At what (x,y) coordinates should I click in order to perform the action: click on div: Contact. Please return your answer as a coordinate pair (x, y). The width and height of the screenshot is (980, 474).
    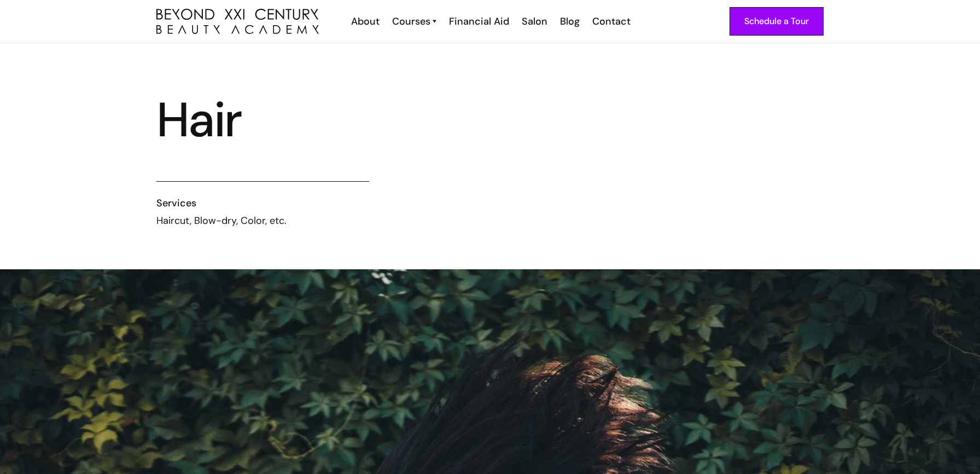
    Looking at the image, I should click on (612, 21).